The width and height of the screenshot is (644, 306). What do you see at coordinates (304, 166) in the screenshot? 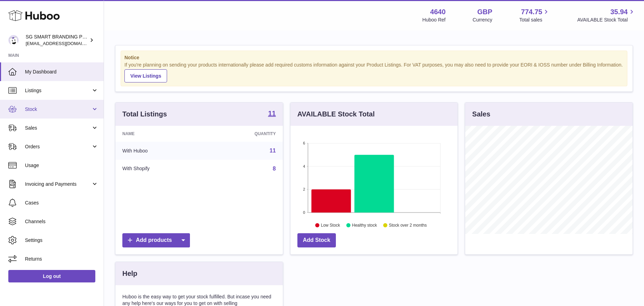
I see `text: 4` at bounding box center [304, 166].